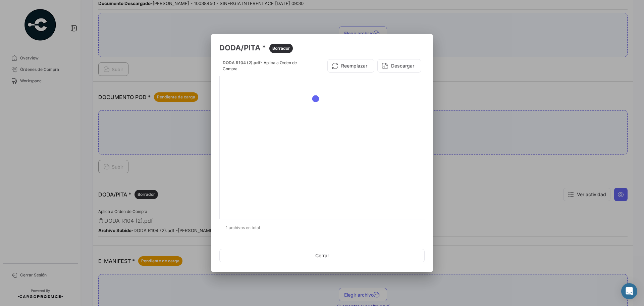 The width and height of the screenshot is (644, 306). Describe the element at coordinates (281, 48) in the screenshot. I see `span: Borrador` at that location.